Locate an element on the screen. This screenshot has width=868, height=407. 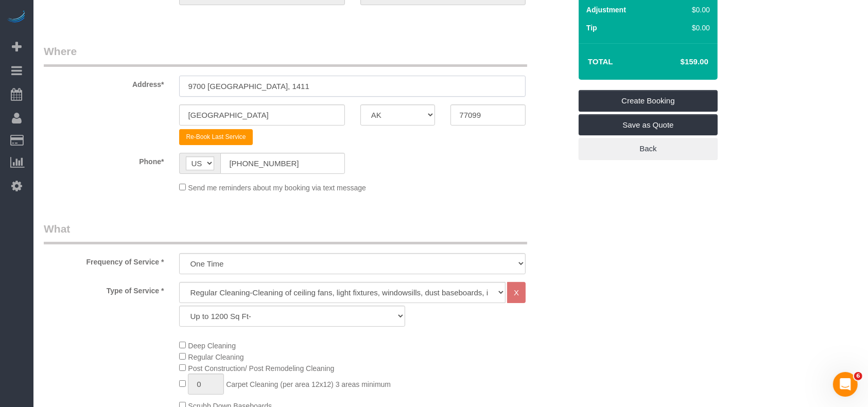
span: Deep Cleaning is located at coordinates (211, 346).